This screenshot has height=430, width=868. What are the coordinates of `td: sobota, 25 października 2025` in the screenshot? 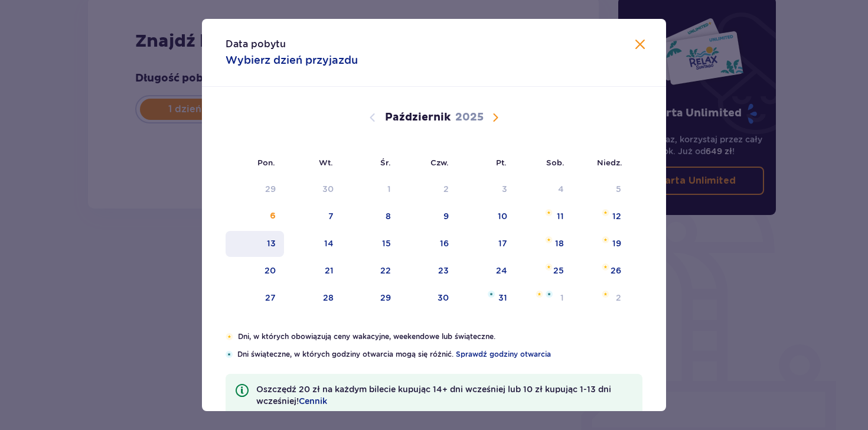 It's located at (543, 271).